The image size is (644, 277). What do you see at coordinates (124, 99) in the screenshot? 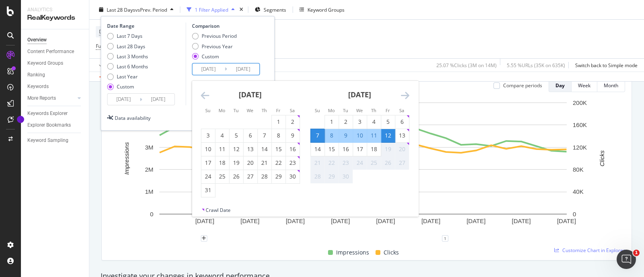
I see `input: Start Date` at bounding box center [124, 99].